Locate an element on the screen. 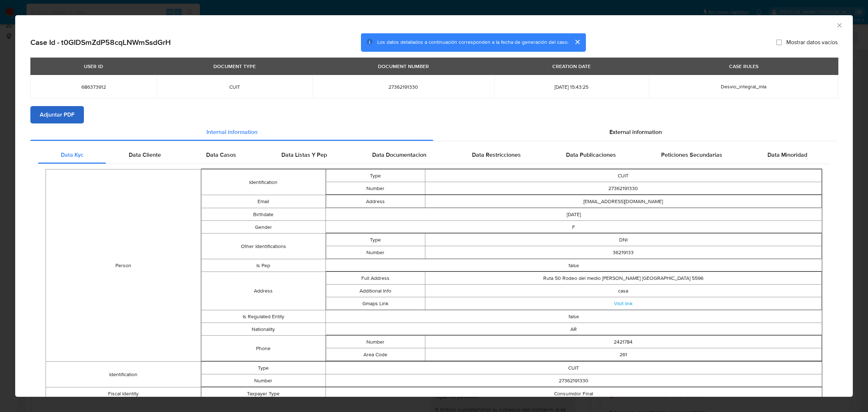 Image resolution: width=868 pixels, height=412 pixels. td: 2421784 is located at coordinates (623, 342).